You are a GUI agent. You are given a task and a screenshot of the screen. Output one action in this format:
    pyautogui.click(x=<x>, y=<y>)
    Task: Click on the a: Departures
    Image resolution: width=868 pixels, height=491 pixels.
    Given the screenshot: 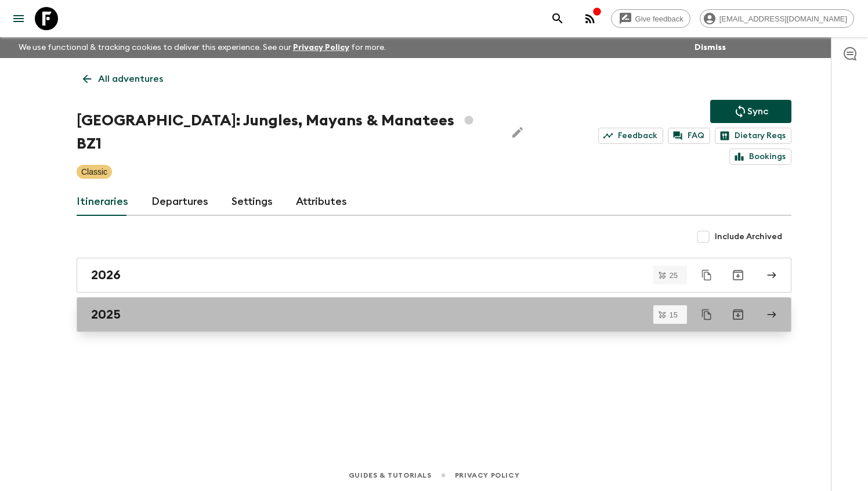 What is the action you would take?
    pyautogui.click(x=180, y=202)
    